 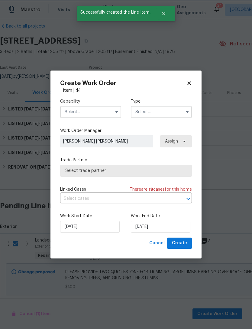 What do you see at coordinates (151, 189) in the screenshot?
I see `span: 19` at bounding box center [151, 189].